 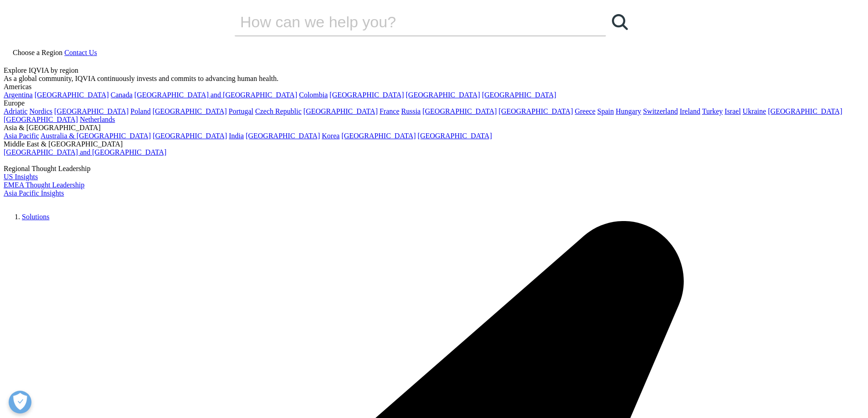 I want to click on a: US Insights, so click(x=21, y=177).